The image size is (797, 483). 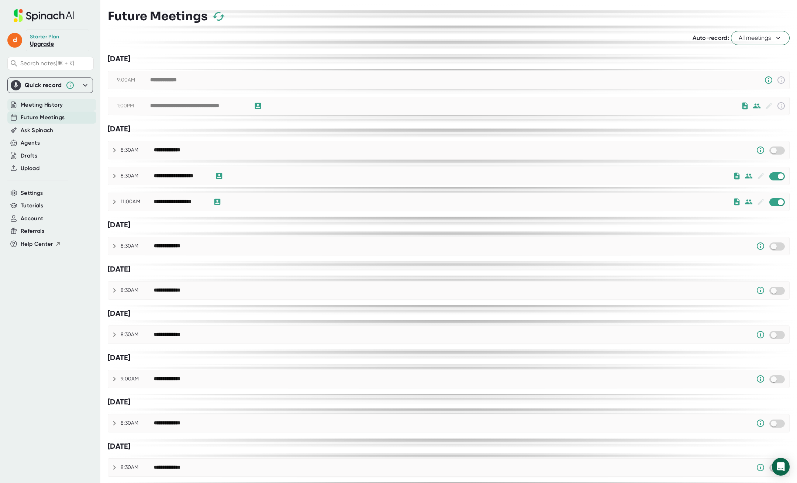 I want to click on button: Account, so click(x=32, y=218).